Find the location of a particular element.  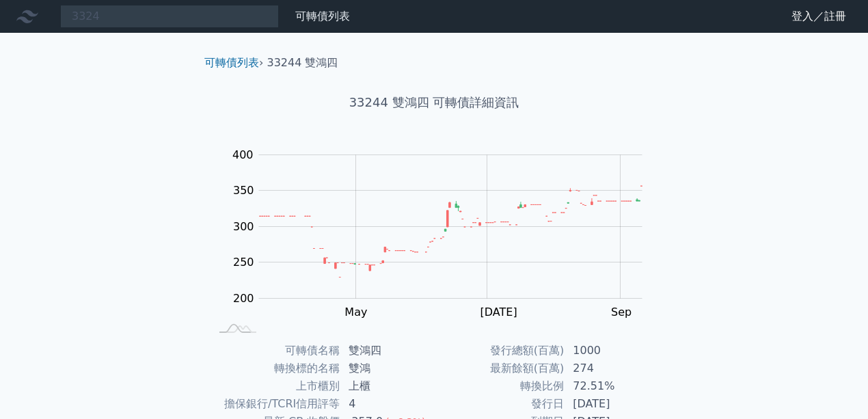

td: 上櫃 is located at coordinates (387, 387).